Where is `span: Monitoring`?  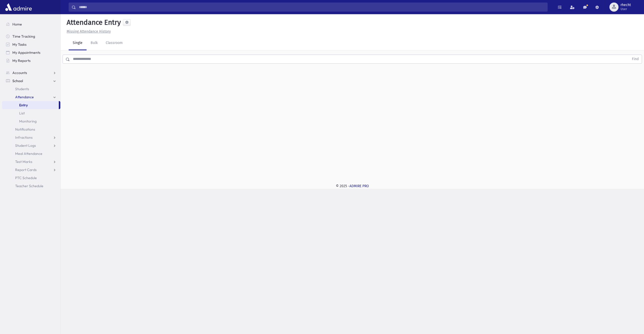
span: Monitoring is located at coordinates (28, 121).